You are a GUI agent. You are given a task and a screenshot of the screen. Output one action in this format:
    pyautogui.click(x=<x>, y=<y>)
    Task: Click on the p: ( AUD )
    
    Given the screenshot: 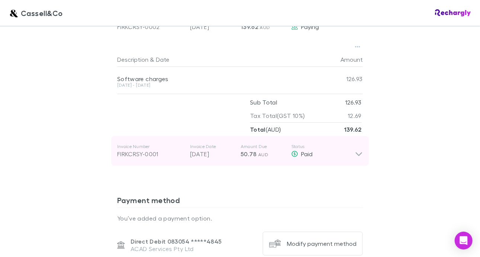 What is the action you would take?
    pyautogui.click(x=266, y=130)
    